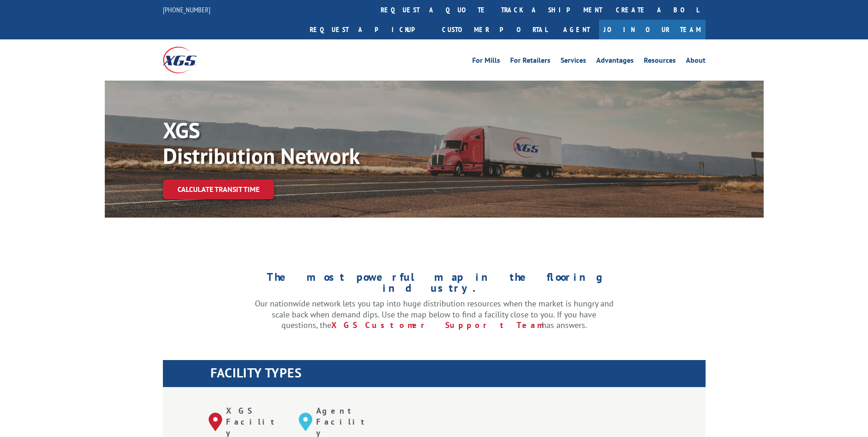 This screenshot has height=437, width=868. Describe the element at coordinates (434, 314) in the screenshot. I see `p: Our nationwide network lets you tap into huge distribution resources when the market is hungry an...` at that location.